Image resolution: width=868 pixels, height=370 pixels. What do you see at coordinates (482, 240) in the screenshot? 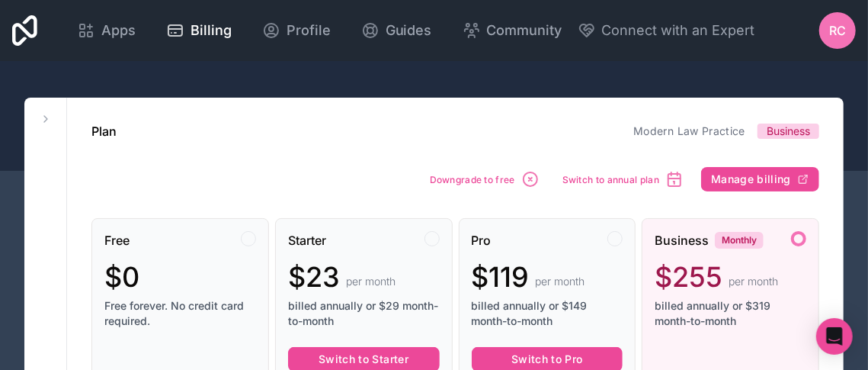
I see `span: Pro` at bounding box center [482, 240].